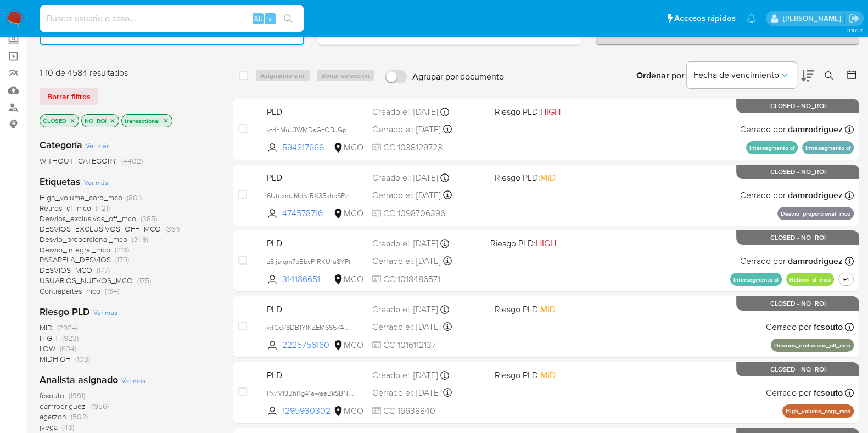 This screenshot has height=433, width=868. I want to click on span: Accesos rápidos, so click(705, 18).